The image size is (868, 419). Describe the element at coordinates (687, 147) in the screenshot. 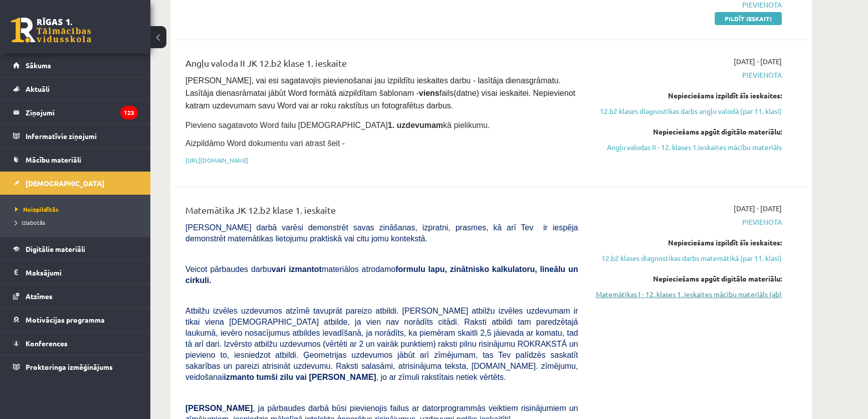

I see `a: Angļu valodas II - 12. klases 1.ieskaites mācību materiāls` at that location.